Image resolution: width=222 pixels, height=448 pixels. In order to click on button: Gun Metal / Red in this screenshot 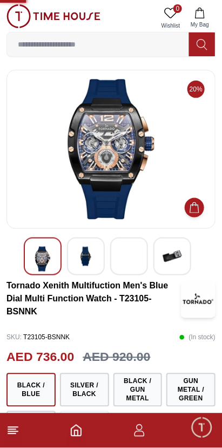, I will do `click(31, 428)`.